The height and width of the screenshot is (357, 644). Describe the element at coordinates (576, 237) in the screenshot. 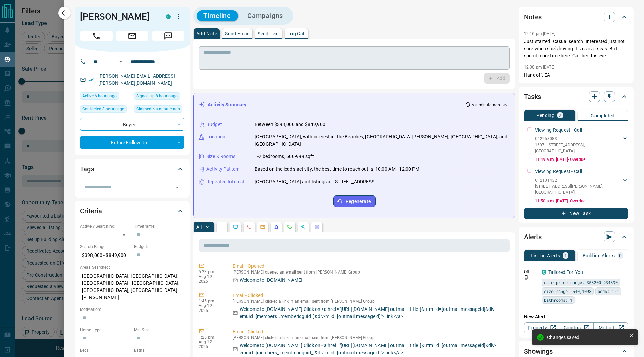

I see `div: Alerts` at that location.